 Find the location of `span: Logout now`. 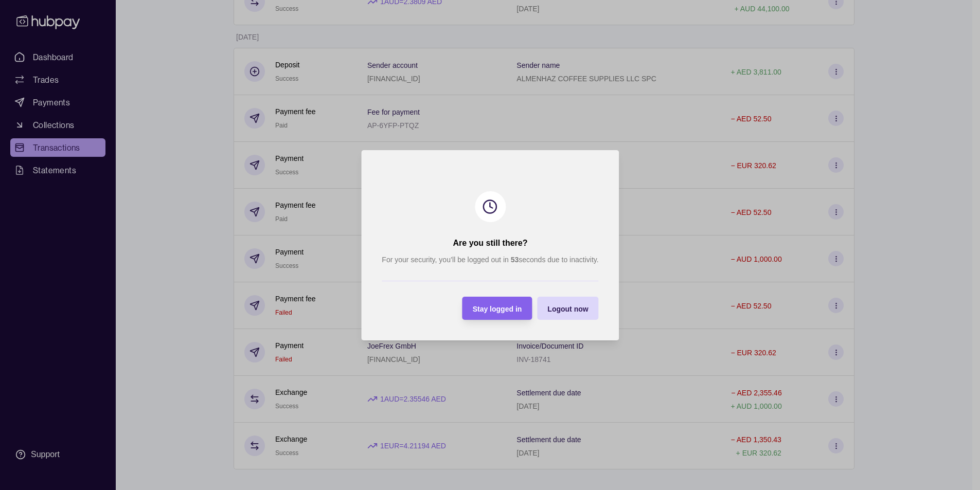

span: Logout now is located at coordinates (568, 308).